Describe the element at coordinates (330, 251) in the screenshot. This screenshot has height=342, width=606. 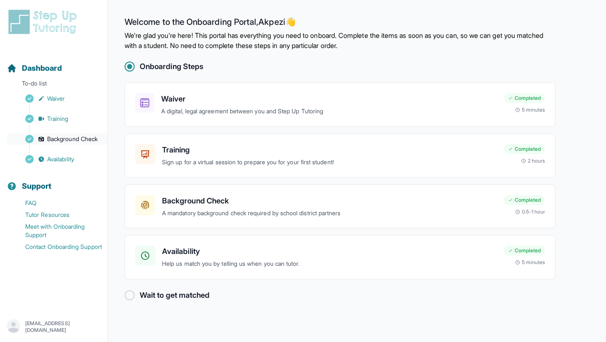
I see `h3: Availability` at that location.